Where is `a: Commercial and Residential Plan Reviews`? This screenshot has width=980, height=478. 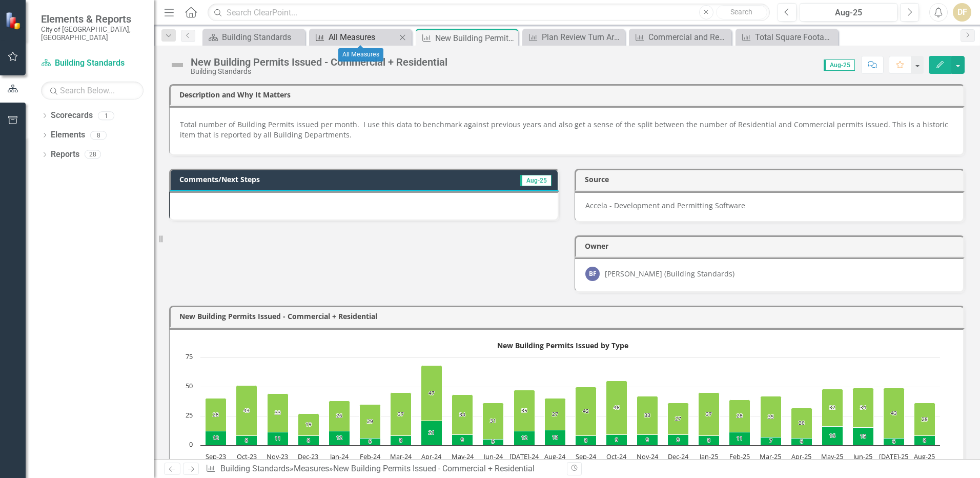
a: Commercial and Residential Plan Reviews is located at coordinates (680, 37).